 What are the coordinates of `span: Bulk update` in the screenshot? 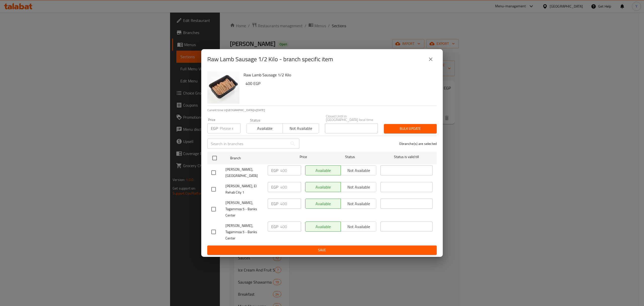 It's located at (411, 128).